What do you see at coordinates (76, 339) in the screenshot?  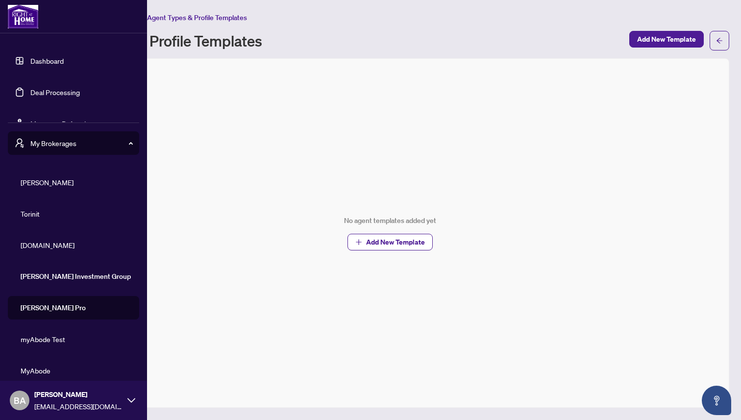 I see `span: myAbode Test` at bounding box center [76, 339].